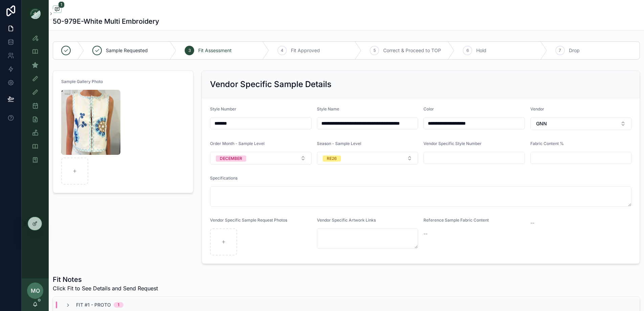 The height and width of the screenshot is (311, 644). Describe the element at coordinates (224, 177) in the screenshot. I see `span: Specifications` at that location.